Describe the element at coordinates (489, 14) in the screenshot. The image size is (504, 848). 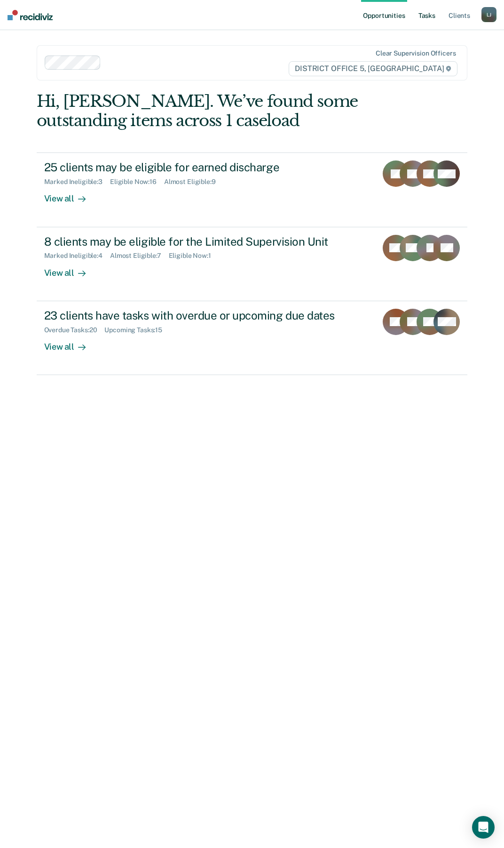
I see `div: L J` at that location.